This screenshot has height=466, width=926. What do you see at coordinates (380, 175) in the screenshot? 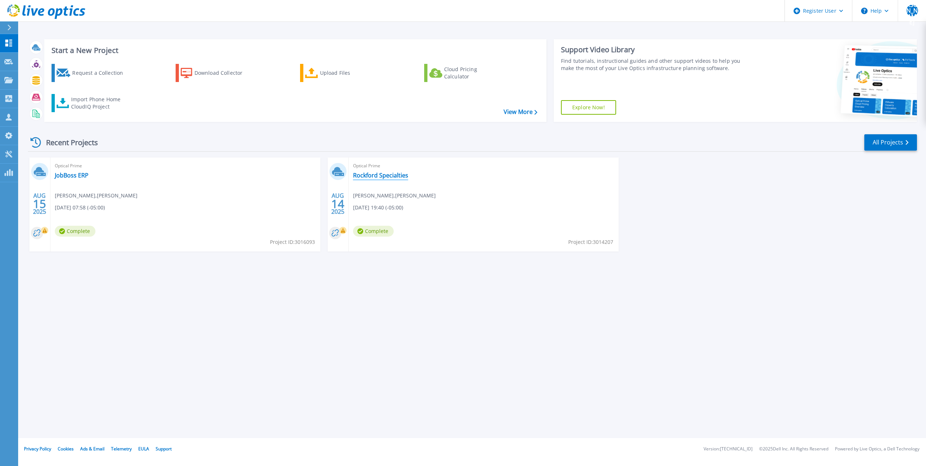
I see `a: Rockford Specialties` at bounding box center [380, 175].